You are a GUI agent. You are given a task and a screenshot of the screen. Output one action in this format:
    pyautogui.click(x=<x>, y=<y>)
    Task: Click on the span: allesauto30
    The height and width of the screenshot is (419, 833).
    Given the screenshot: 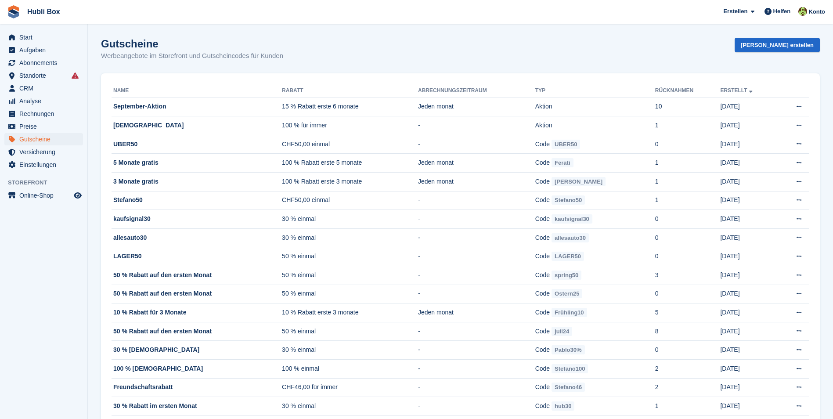 What is the action you would take?
    pyautogui.click(x=570, y=238)
    